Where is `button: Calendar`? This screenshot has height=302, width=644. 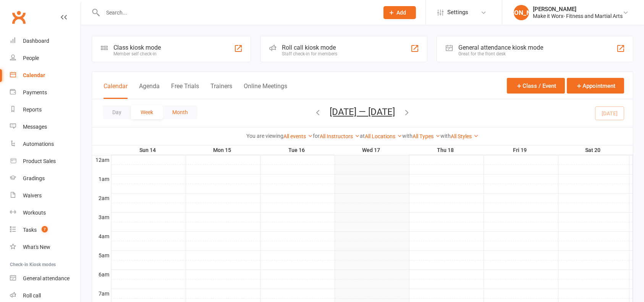
button: Calendar is located at coordinates (116, 91).